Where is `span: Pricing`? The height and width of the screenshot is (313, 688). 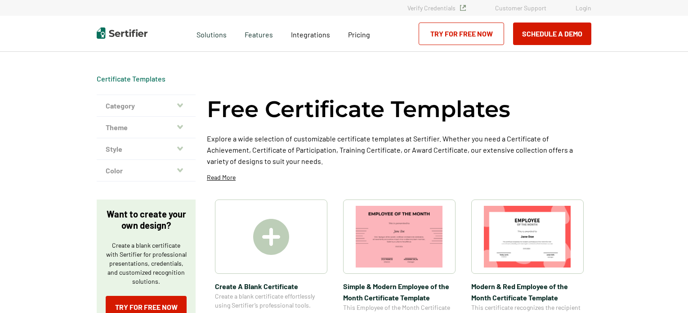 span: Pricing is located at coordinates (359, 34).